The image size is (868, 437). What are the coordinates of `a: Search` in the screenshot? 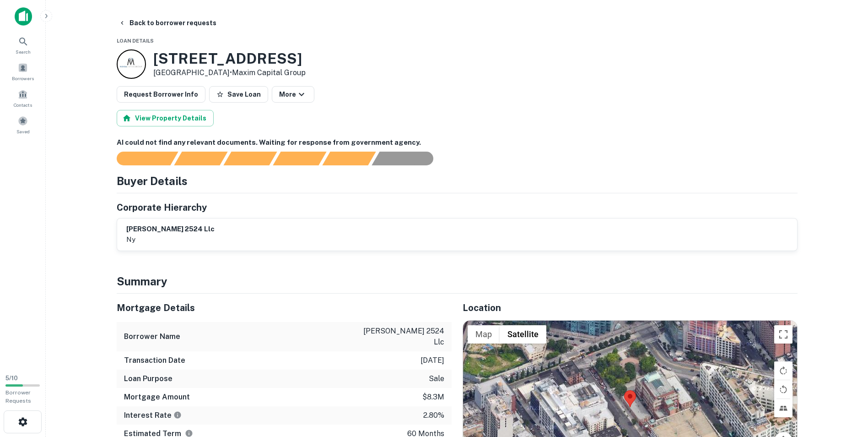 It's located at (23, 45).